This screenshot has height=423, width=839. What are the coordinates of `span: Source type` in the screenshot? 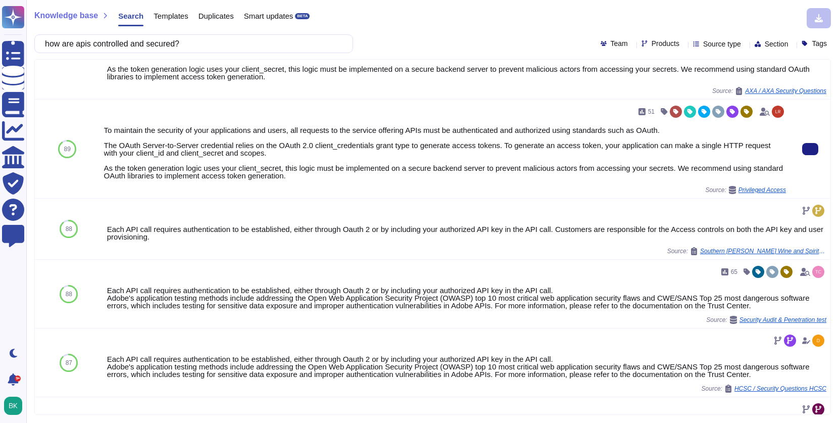 It's located at (722, 44).